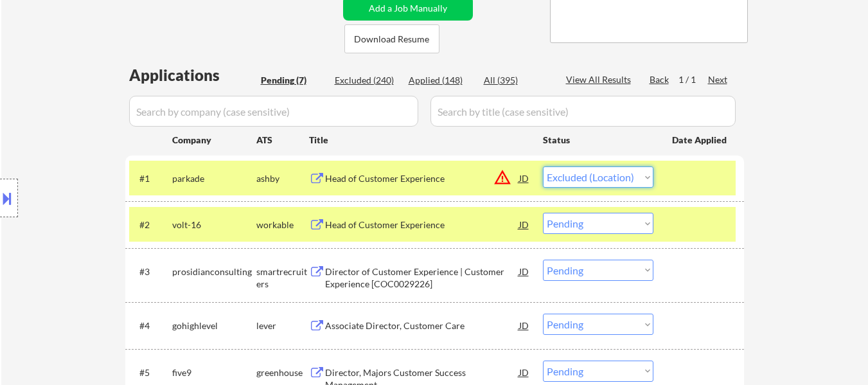  I want to click on div: Next, so click(718, 79).